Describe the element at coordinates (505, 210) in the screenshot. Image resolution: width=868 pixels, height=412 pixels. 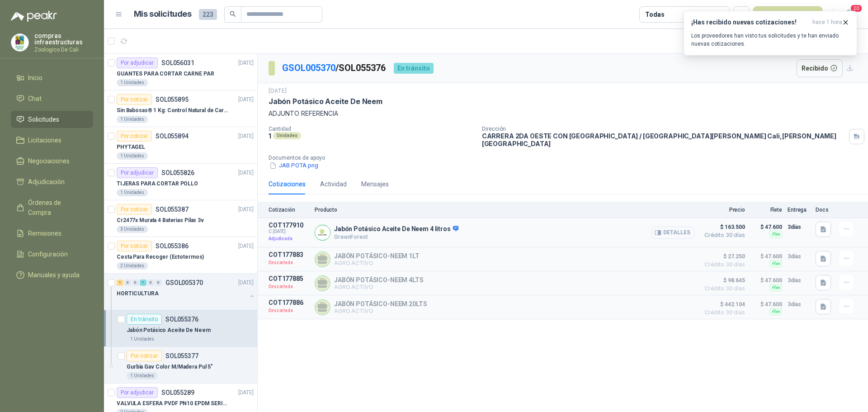
I see `p: Producto` at that location.